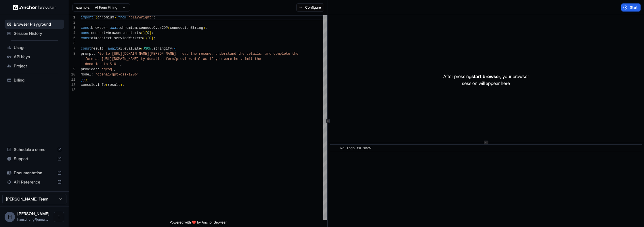 The image size is (644, 227). What do you see at coordinates (293, 54) in the screenshot?
I see `span: e the` at bounding box center [293, 54].